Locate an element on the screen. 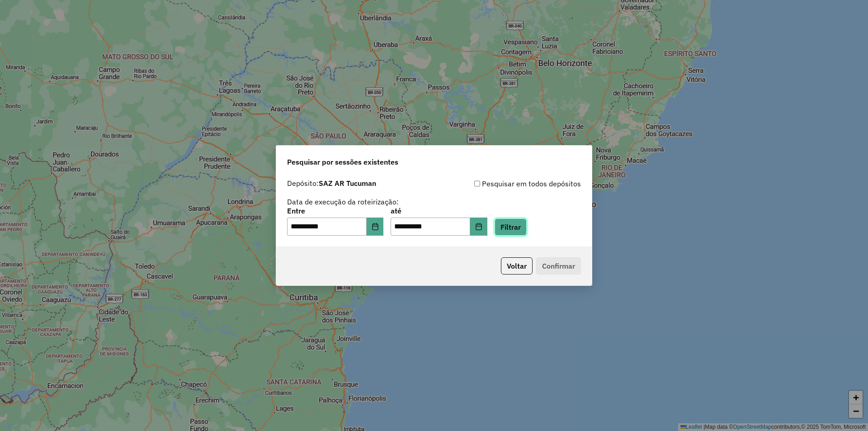 The height and width of the screenshot is (431, 868). button: Filtrar is located at coordinates (510, 227).